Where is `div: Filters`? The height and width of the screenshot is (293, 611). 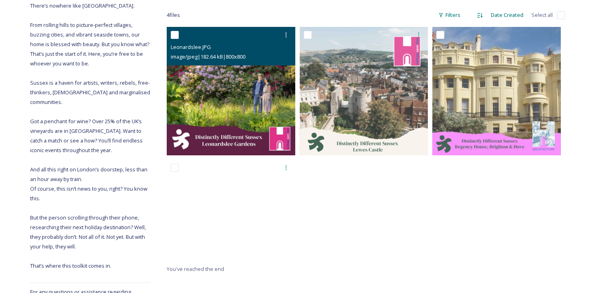
div: Filters is located at coordinates (449, 15).